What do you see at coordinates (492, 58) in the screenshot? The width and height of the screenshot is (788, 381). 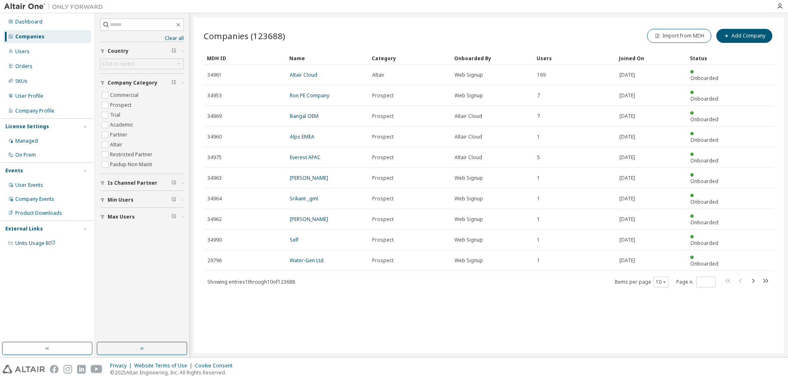 I see `div: Onboarded By` at bounding box center [492, 58].